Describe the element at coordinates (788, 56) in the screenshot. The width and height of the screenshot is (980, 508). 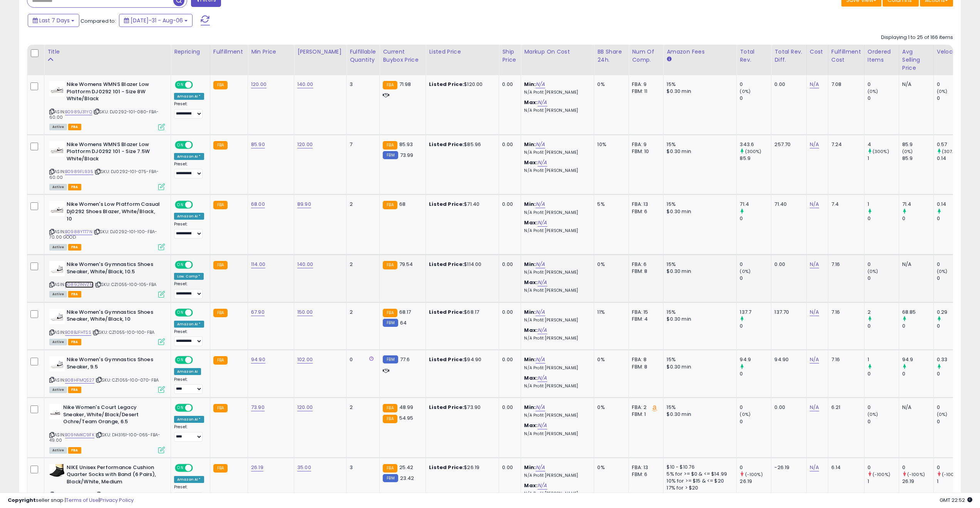
I see `div: Total Rev. Diff.` at that location.